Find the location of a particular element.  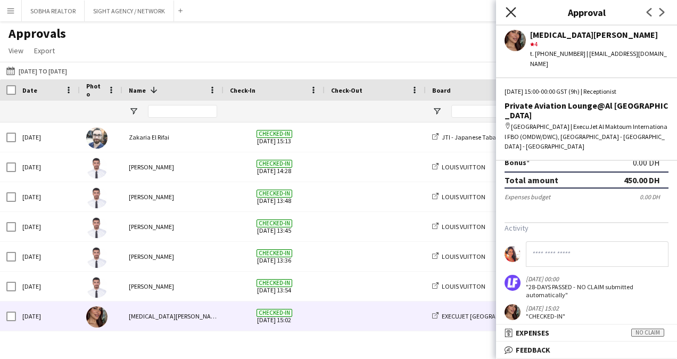

input: Name Filter Input is located at coordinates (183, 111).